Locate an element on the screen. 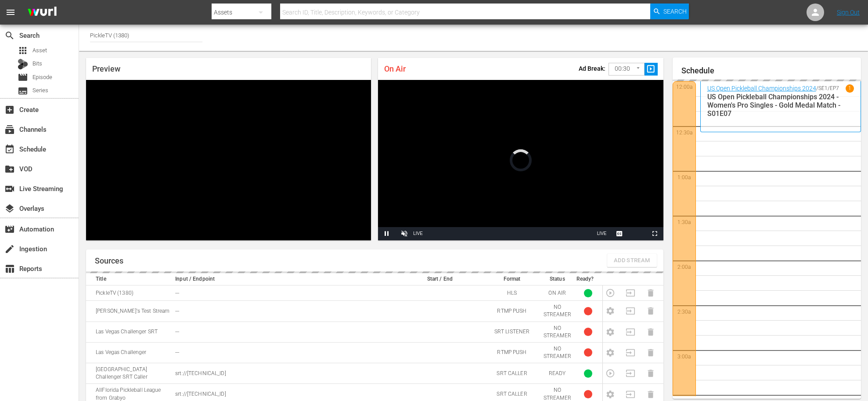 The image size is (868, 401). span: On Air is located at coordinates (394, 68).